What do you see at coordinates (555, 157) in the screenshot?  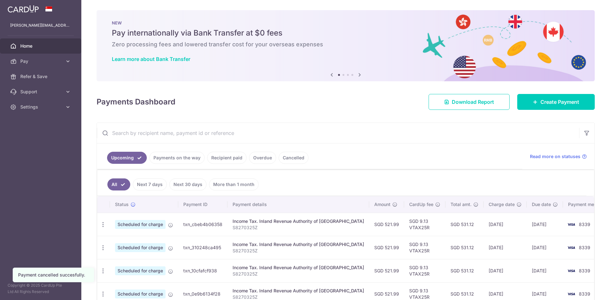 I see `span: Read more on statuses` at bounding box center [555, 157].